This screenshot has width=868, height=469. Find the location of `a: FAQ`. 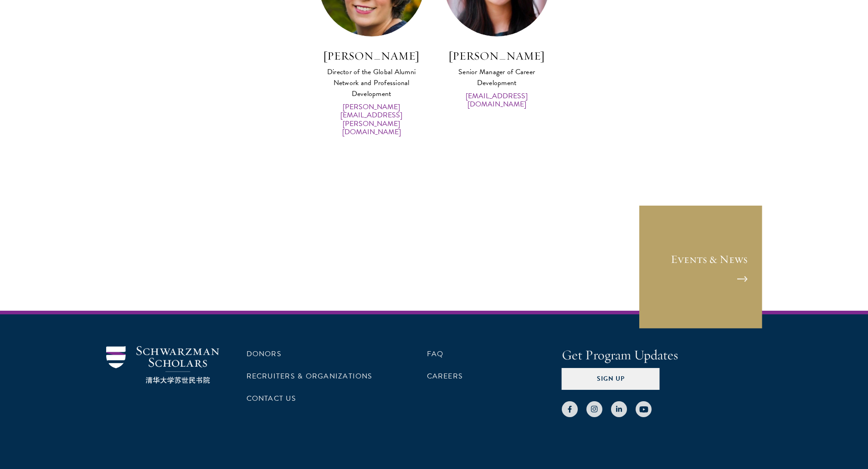

a: FAQ is located at coordinates (435, 354).